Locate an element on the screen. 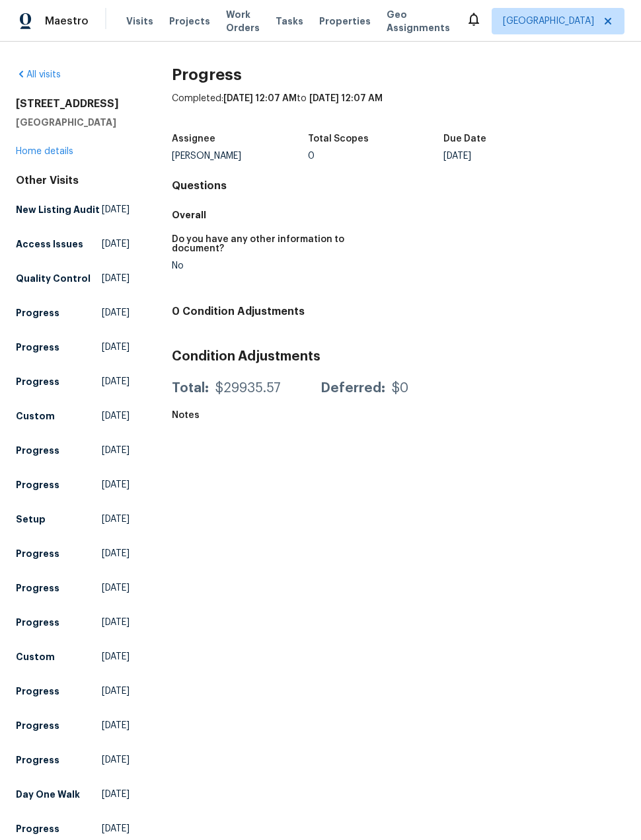 The height and width of the screenshot is (840, 641). span: Visits is located at coordinates (139, 21).